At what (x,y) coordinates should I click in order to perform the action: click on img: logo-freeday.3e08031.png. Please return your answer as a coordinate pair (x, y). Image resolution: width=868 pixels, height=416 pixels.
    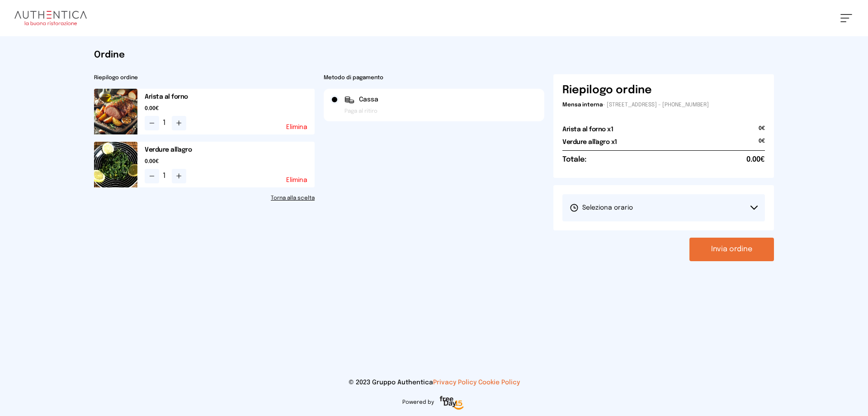
    Looking at the image, I should click on (452, 403).